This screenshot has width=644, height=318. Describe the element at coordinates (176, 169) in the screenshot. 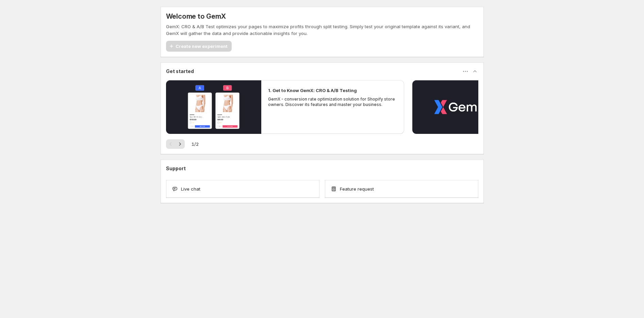

I see `h3: Support` at that location.